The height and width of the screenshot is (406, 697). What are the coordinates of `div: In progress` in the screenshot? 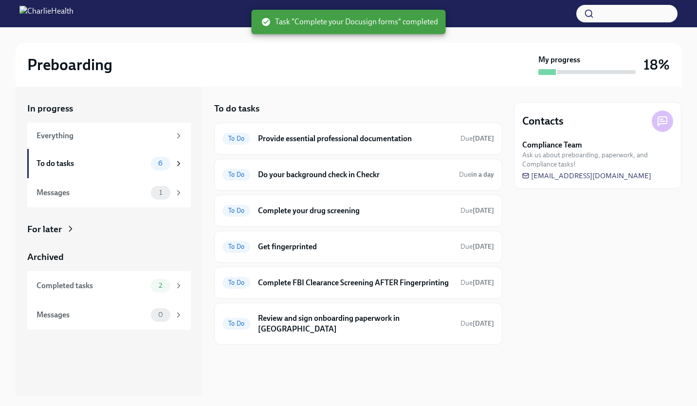 It's located at (109, 109).